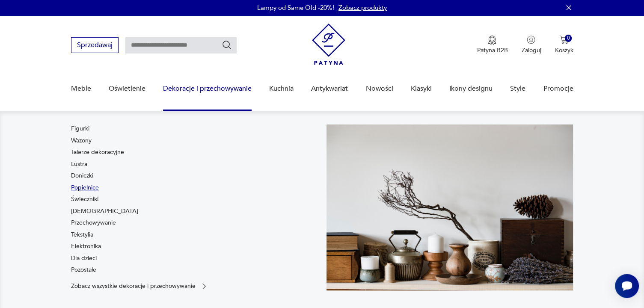 The height and width of the screenshot is (308, 644). I want to click on img: cfa44e985ea346226f89ee8969f25989.jpg, so click(450, 207).